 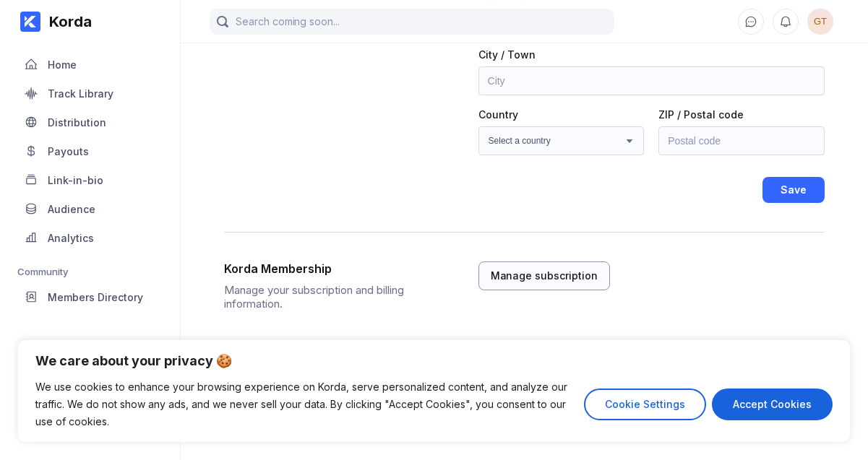 I want to click on div: Korda, so click(x=65, y=22).